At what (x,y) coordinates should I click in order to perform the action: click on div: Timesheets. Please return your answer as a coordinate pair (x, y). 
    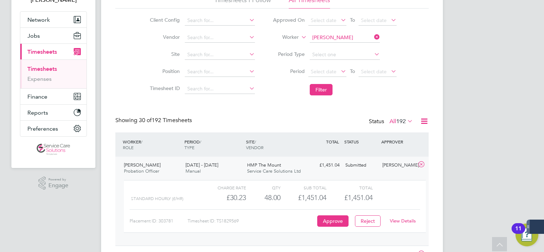
    Looking at the image, I should click on (53, 74).